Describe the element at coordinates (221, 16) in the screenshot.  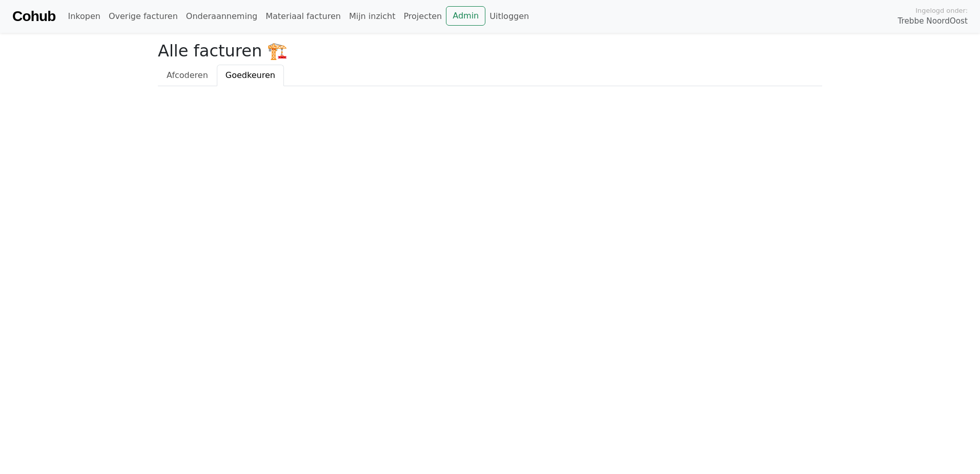
I see `a: Onderaanneming` at that location.